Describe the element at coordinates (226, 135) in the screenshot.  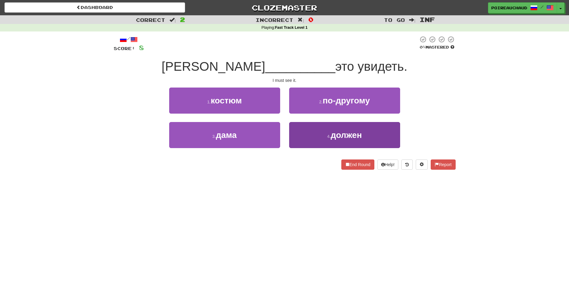
I see `span: дама` at that location.